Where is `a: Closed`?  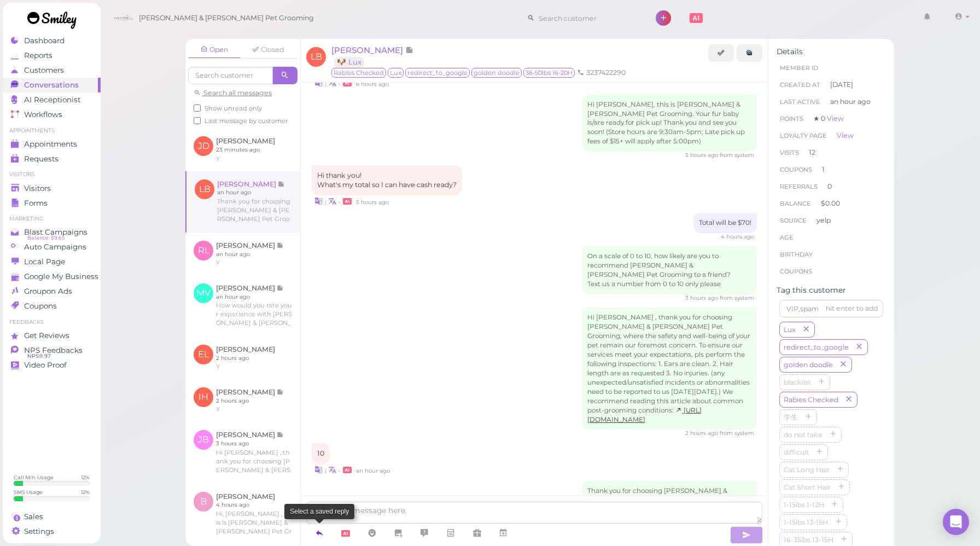 a: Closed is located at coordinates (268, 50).